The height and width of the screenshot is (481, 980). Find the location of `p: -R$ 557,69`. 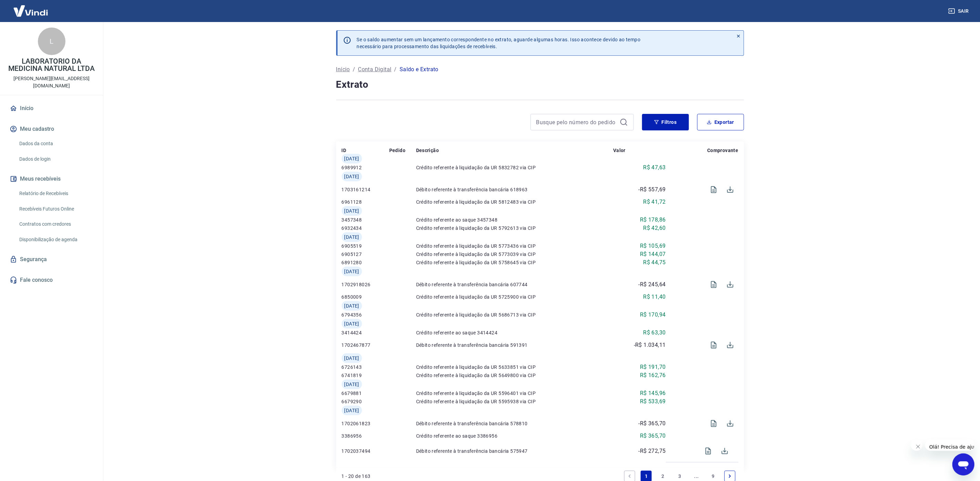

p: -R$ 557,69 is located at coordinates (652, 190).